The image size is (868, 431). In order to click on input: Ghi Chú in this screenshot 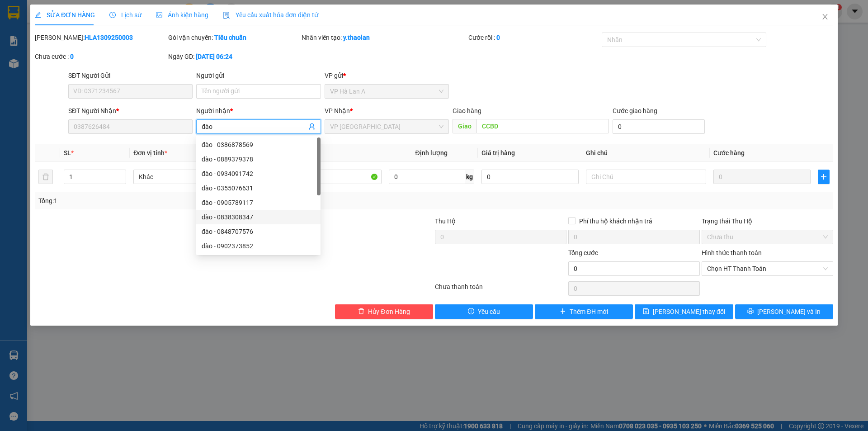, I will do `click(646, 177)`.